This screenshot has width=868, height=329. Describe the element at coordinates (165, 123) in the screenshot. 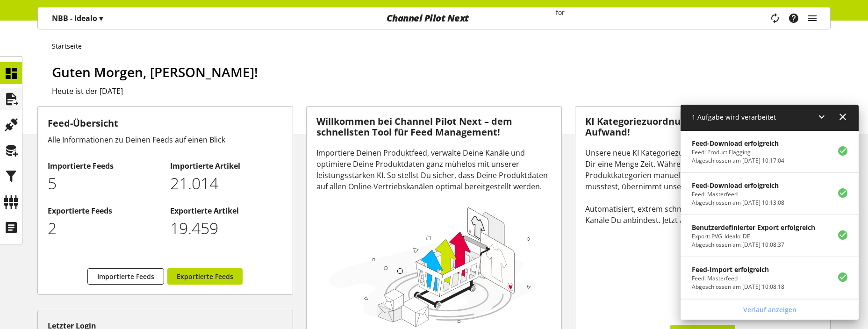

I see `h3: Feed-Übersicht` at that location.